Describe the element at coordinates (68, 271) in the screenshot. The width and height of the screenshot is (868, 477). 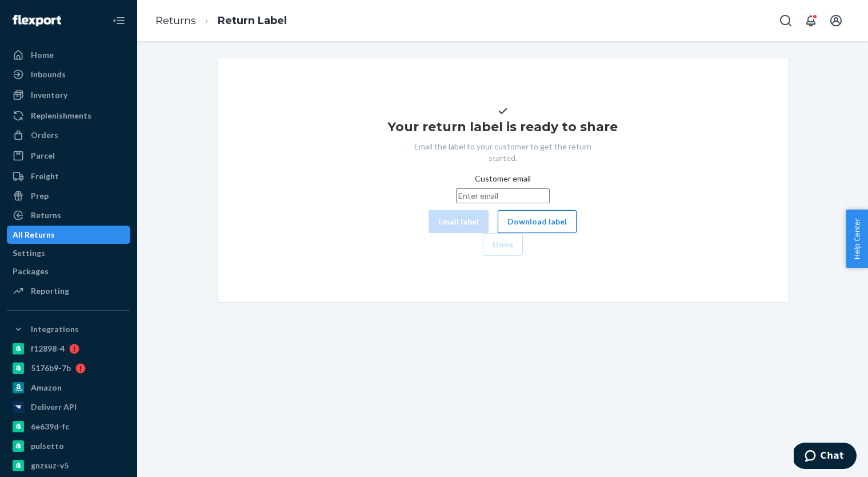
I see `a: Packages` at that location.